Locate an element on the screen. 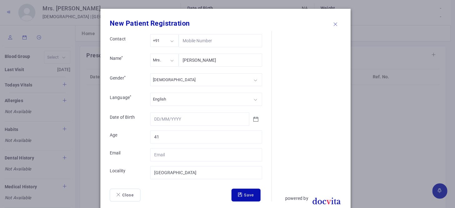 The height and width of the screenshot is (208, 455). label: Language is located at coordinates (125, 99).